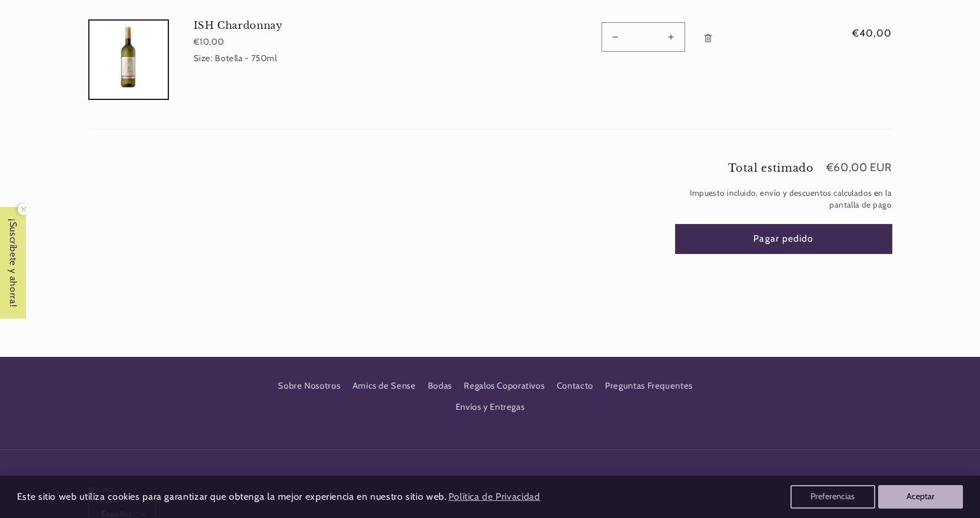 Image resolution: width=980 pixels, height=518 pixels. Describe the element at coordinates (384, 387) in the screenshot. I see `a: Amics de Sense` at that location.